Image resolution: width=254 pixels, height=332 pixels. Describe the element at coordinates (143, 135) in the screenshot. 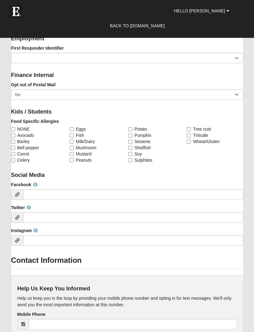

I see `span: Pumpkin` at that location.